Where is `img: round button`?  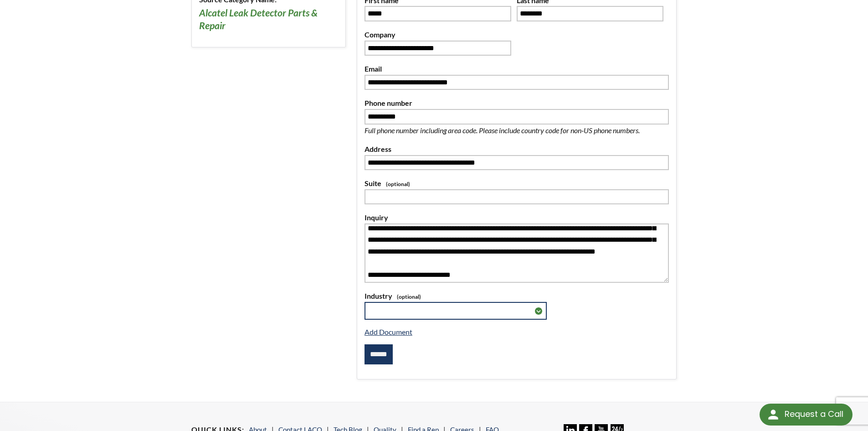
img: round button is located at coordinates (774, 415).